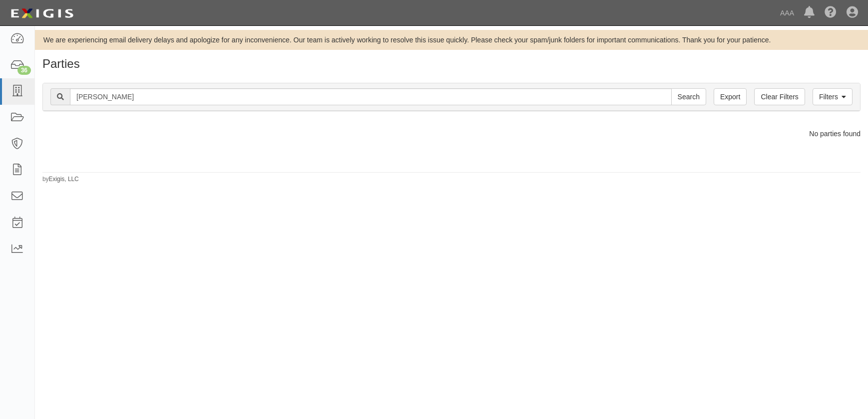 The image size is (868, 419). I want to click on a: Clear Filters, so click(779, 97).